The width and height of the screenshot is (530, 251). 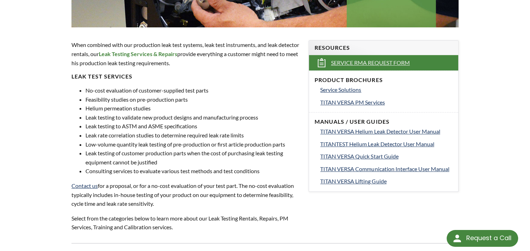 What do you see at coordinates (186, 222) in the screenshot?
I see `p: Select from the categories below to learn more about our Leak Testing Rentals, Repairs, PM Servic...` at bounding box center [186, 222].